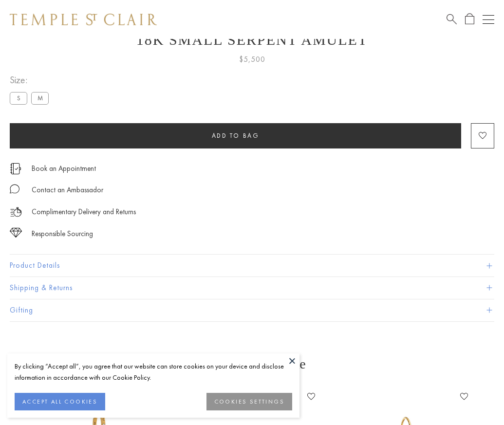 The width and height of the screenshot is (504, 425). Describe the element at coordinates (249, 402) in the screenshot. I see `button: COOKIES SETTINGS` at that location.